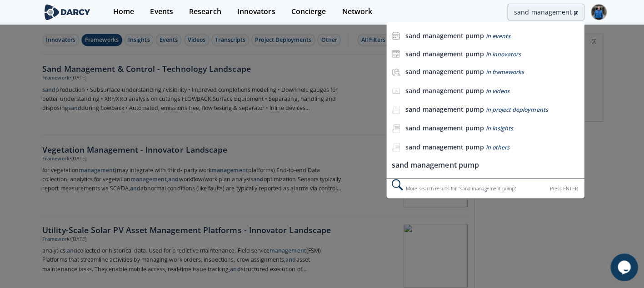 The width and height of the screenshot is (644, 288). What do you see at coordinates (254, 12) in the screenshot?
I see `div: Innovators` at bounding box center [254, 12].